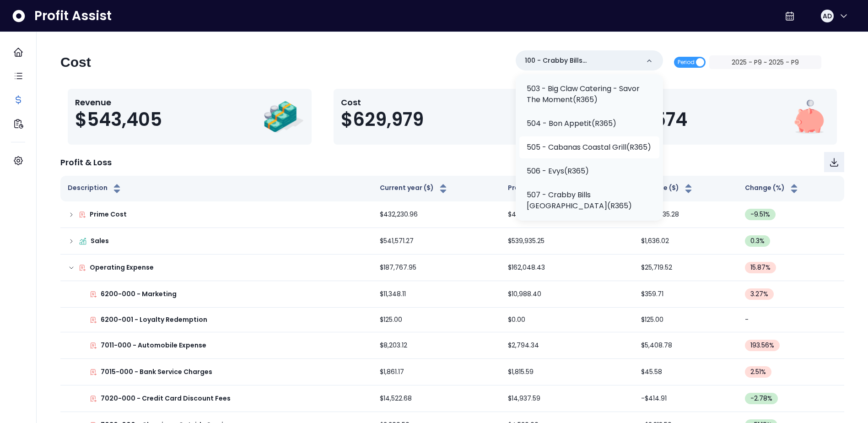 This screenshot has height=423, width=868. I want to click on p: Operating Expense, so click(122, 267).